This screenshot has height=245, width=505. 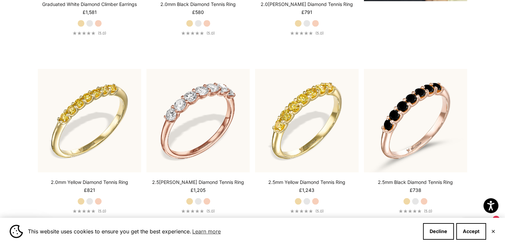 I want to click on a: 2.5mm Black Diamond Tennis Ring, so click(x=415, y=182).